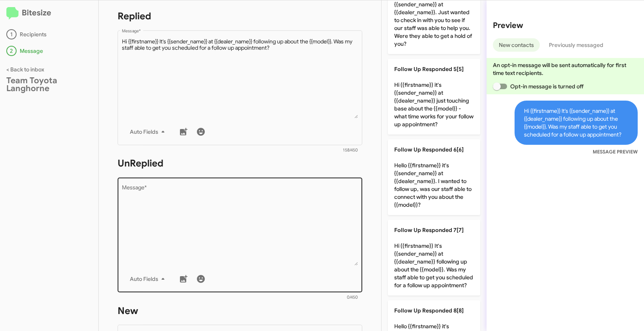 This screenshot has width=644, height=331. What do you see at coordinates (352, 298) in the screenshot?
I see `mat-hint: 0/450` at bounding box center [352, 298].